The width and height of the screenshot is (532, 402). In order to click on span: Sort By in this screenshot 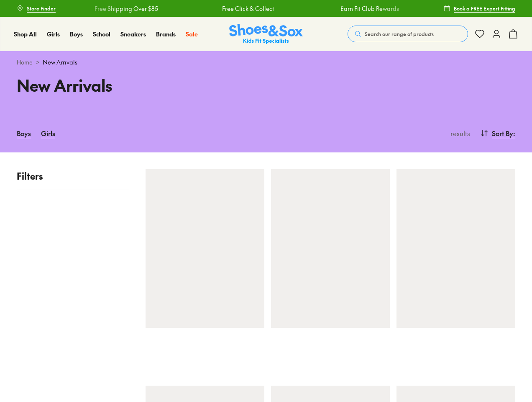, I will do `click(502, 133)`.